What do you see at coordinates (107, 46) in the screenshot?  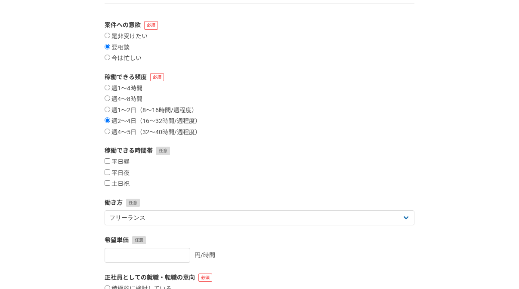 I see `input: 要相談` at bounding box center [107, 46].